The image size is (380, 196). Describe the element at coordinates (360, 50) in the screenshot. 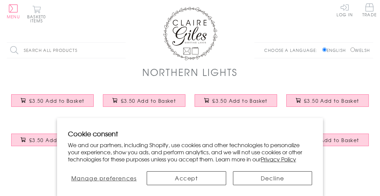

I see `label: Welsh` at that location.